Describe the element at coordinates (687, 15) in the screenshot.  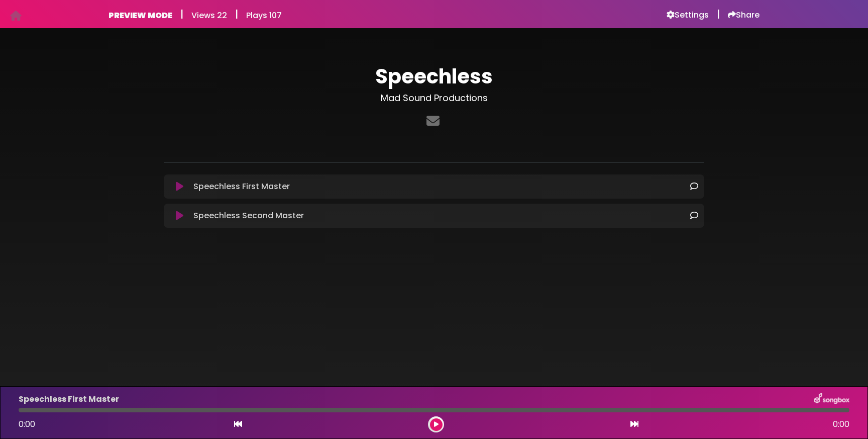
I see `a: Settings` at that location.